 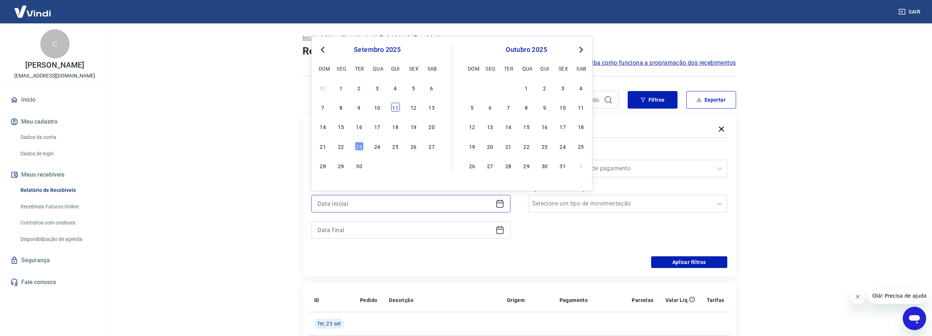 What do you see at coordinates (642, 301) in the screenshot?
I see `p: Parcelas` at bounding box center [642, 301].